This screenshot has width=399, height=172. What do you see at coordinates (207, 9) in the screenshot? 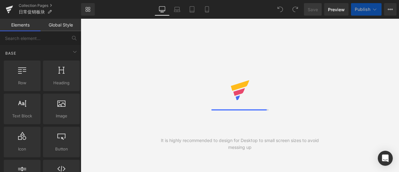
I see `a: Mobile` at bounding box center [207, 9].